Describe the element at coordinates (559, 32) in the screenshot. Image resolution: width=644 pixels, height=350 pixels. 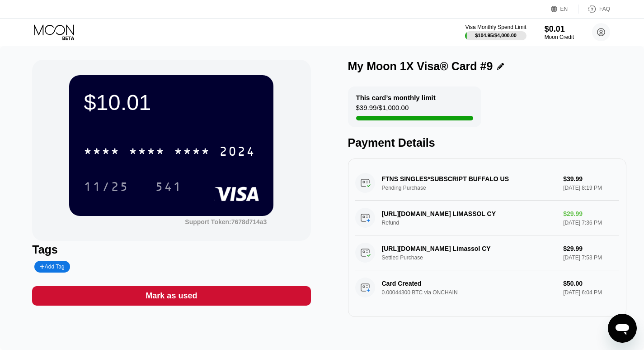
I see `div: $0.01Moon Credit` at that location.